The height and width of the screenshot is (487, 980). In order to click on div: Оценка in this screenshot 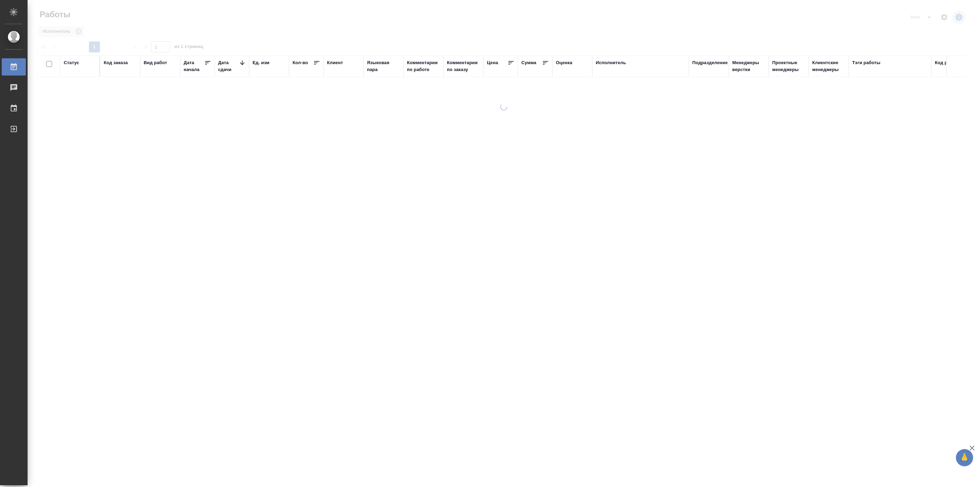, I will do `click(564, 63)`.